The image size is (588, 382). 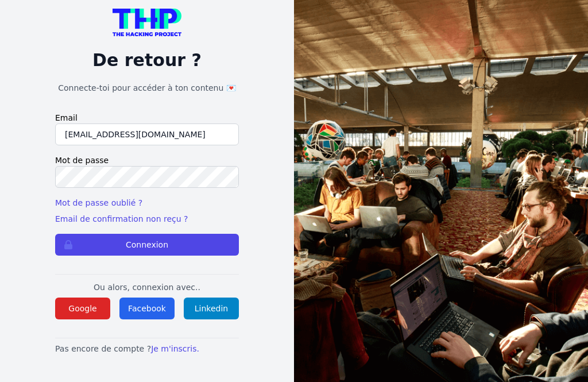 What do you see at coordinates (147, 160) in the screenshot?
I see `label: Mot de passe` at bounding box center [147, 160].